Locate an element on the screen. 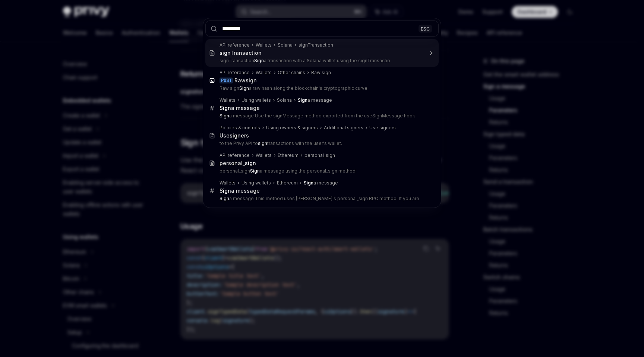 This screenshot has width=644, height=357. div: Additional signers is located at coordinates (344, 128).